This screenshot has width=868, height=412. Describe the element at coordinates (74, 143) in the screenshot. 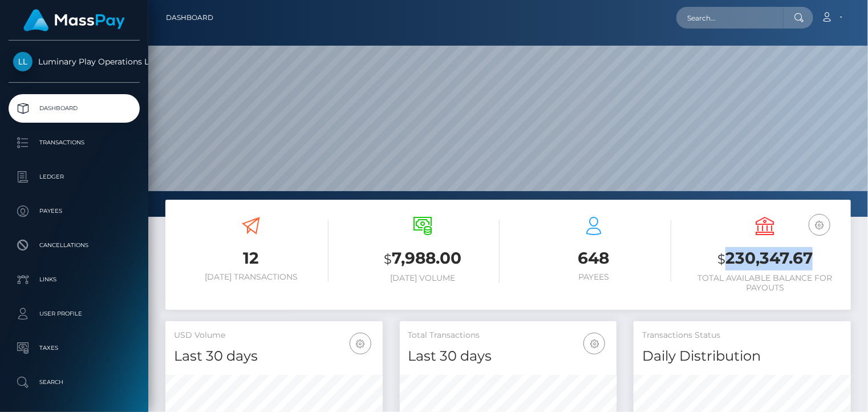

I see `p: Transactions` at that location.